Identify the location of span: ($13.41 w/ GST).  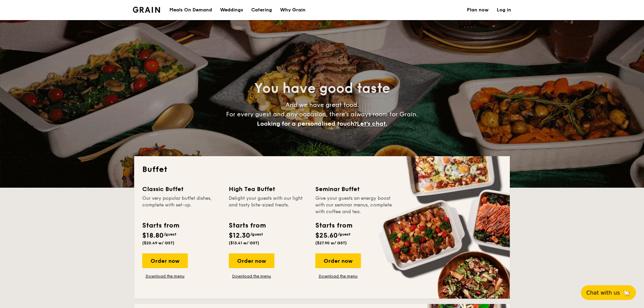
(244, 243).